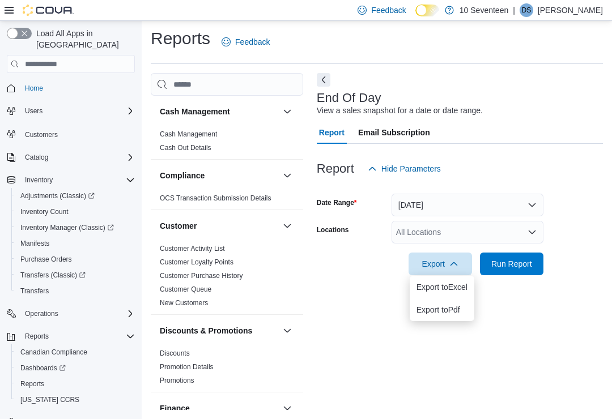 This screenshot has width=612, height=419. I want to click on a: Customers, so click(41, 135).